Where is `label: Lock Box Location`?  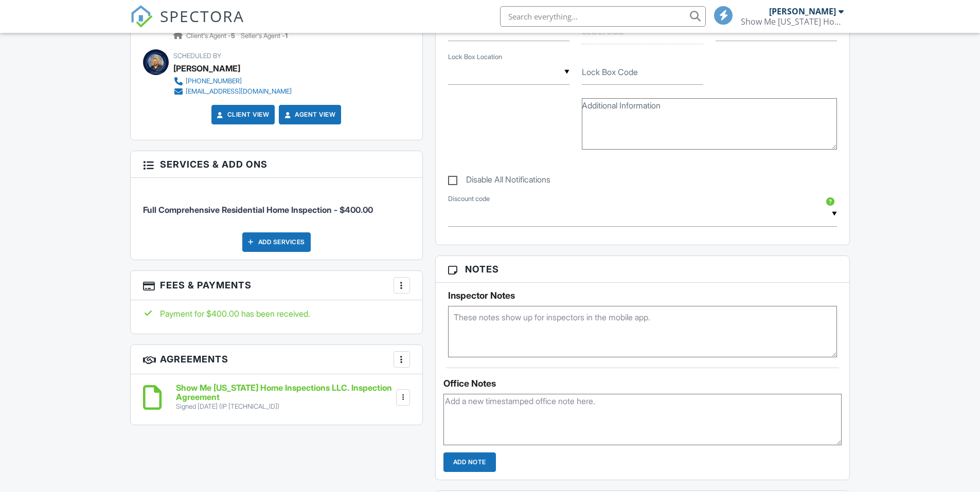
label: Lock Box Location is located at coordinates (475, 57).